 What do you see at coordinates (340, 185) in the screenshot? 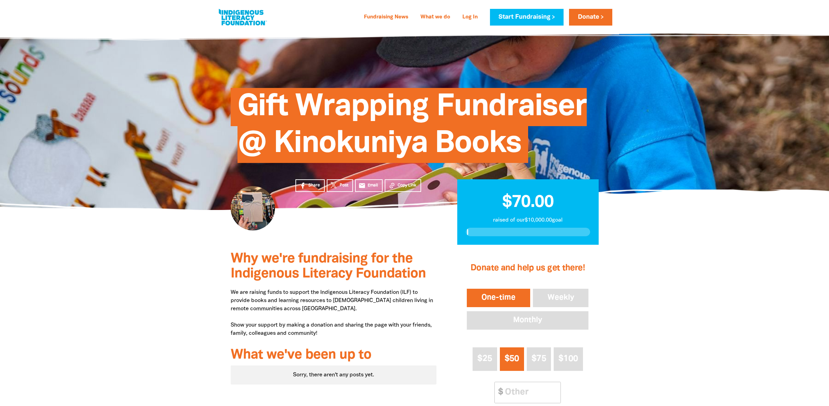
I see `a: Post` at bounding box center [340, 185].